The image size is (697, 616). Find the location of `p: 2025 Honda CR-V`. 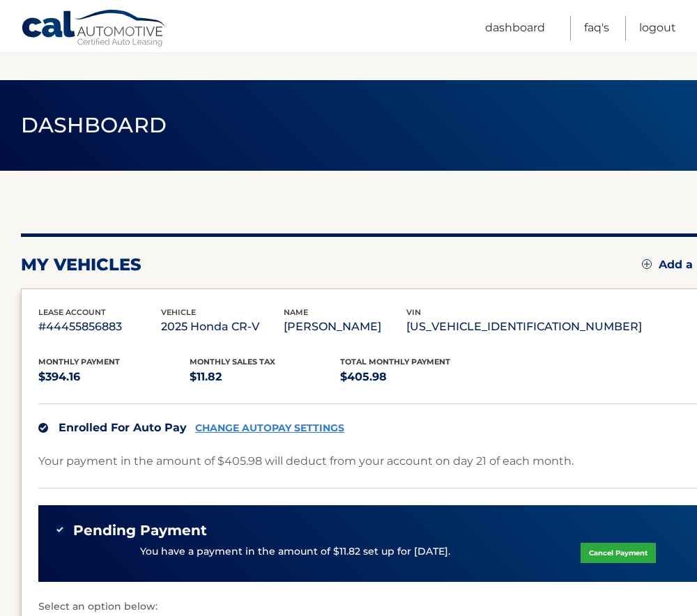

p: 2025 Honda CR-V is located at coordinates (222, 327).